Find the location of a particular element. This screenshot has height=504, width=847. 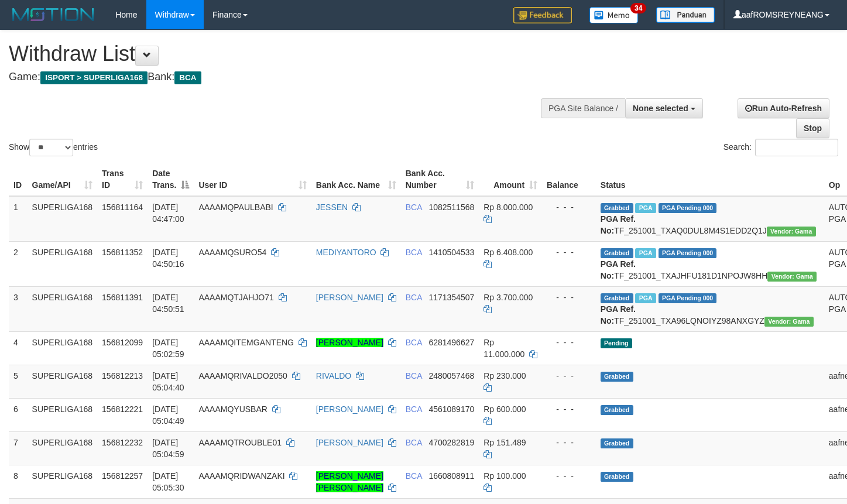

img: Feedback.jpg is located at coordinates (542, 15).